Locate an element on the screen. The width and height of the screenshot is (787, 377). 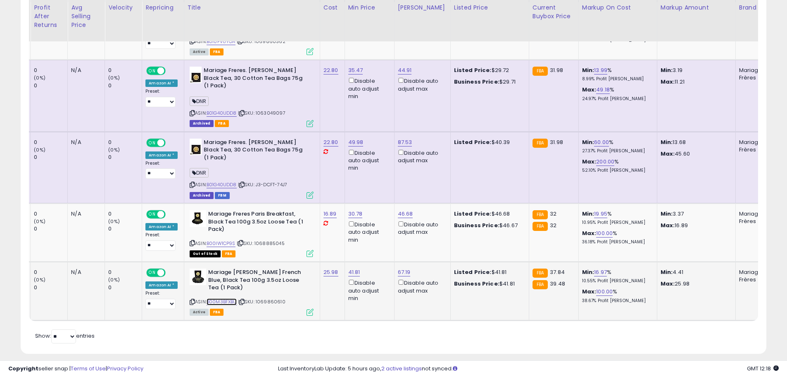
div: Last InventoryLab Update: 5 hours ago, not synced. is located at coordinates (529, 368).